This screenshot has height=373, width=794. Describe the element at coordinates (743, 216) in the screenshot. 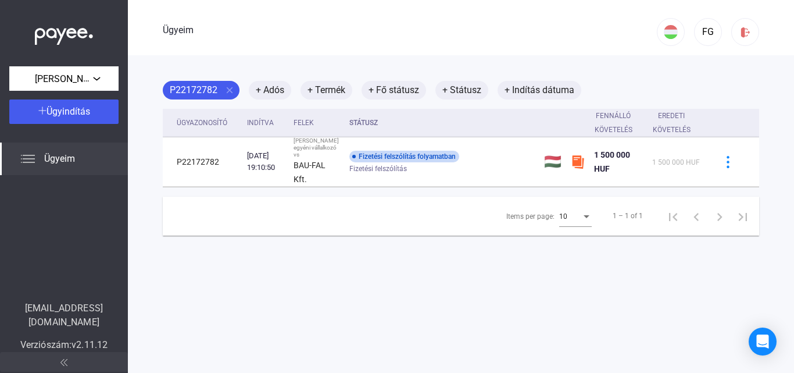

I see `button: Last page` at that location.